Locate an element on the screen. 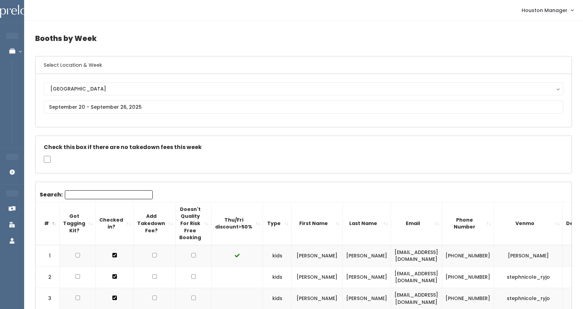  th: #: activate to sort column descending is located at coordinates (48, 224).